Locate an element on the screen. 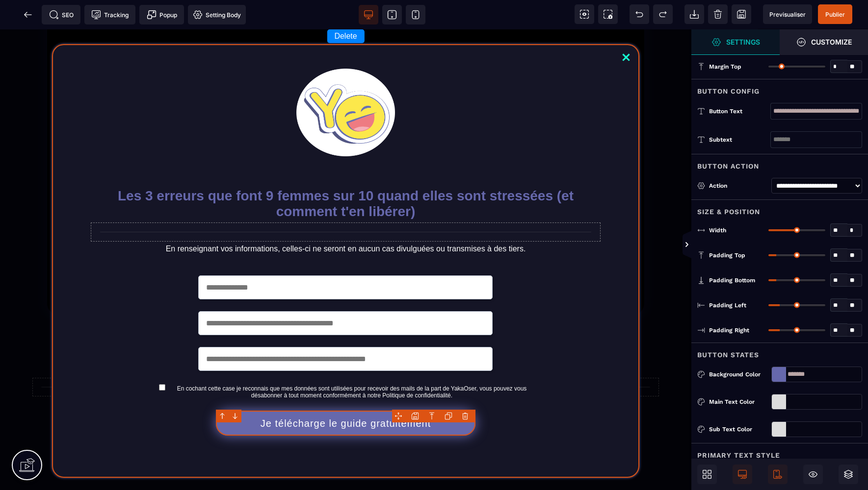 The image size is (868, 490). div: Subtext is located at coordinates (740, 140).